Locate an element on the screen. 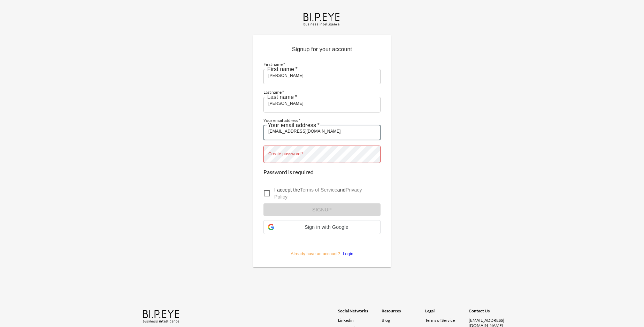 The image size is (644, 327). p: I accept the and is located at coordinates (325, 194).